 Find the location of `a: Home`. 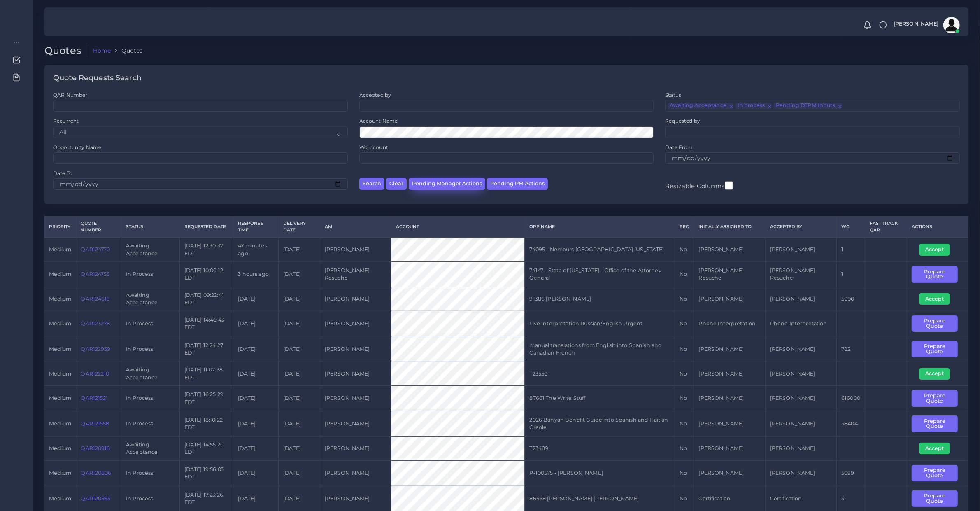

a: Home is located at coordinates (102, 50).